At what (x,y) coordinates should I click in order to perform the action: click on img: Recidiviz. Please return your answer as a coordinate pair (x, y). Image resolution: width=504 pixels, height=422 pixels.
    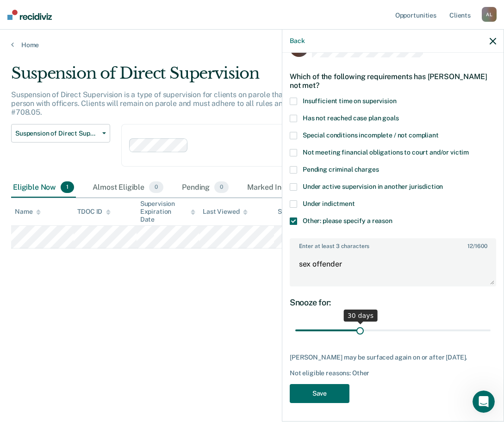
    Looking at the image, I should click on (29, 15).